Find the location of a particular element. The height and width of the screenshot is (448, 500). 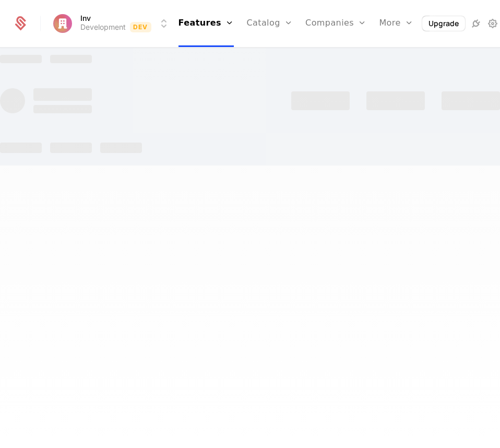

button: Upgrade is located at coordinates (444, 24).